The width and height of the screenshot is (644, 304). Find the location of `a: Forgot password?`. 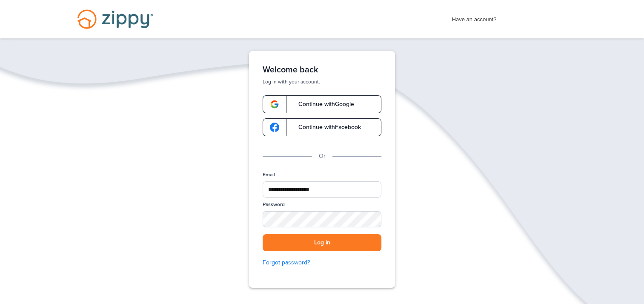

a: Forgot password? is located at coordinates (322, 263).